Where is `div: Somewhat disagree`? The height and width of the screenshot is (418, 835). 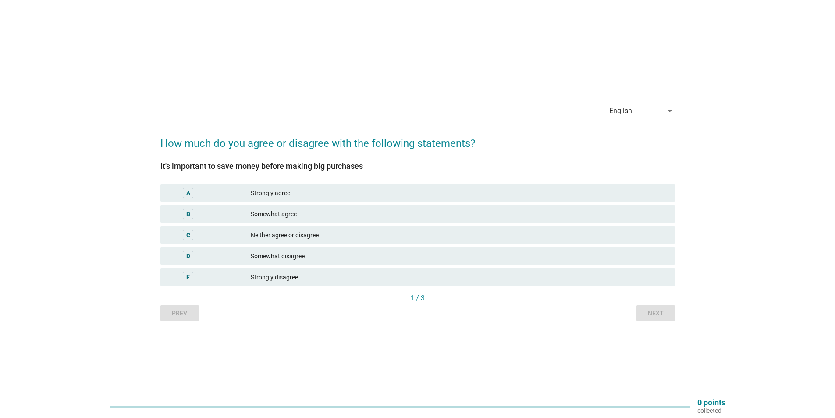 div: Somewhat disagree is located at coordinates (460, 256).